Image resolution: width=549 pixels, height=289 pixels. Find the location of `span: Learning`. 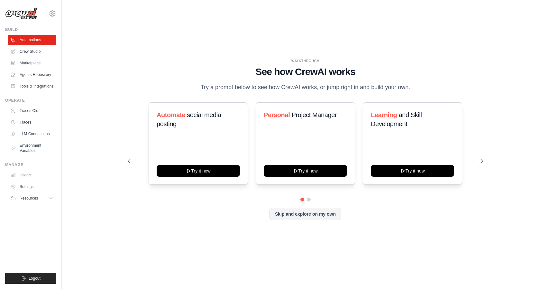

span: Learning is located at coordinates (384, 115).